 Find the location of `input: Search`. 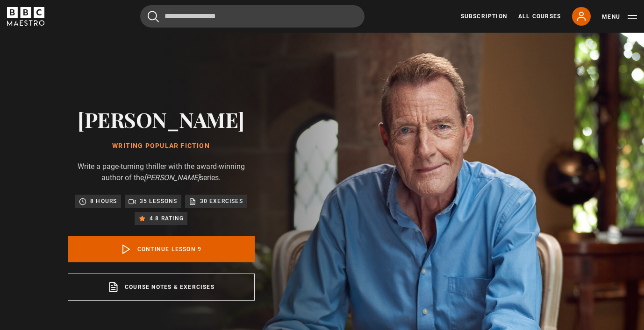

input: Search is located at coordinates (252, 16).